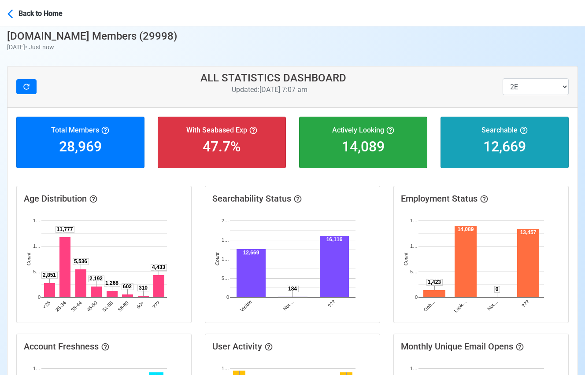 The image size is (585, 375). Describe the element at coordinates (141, 305) in the screenshot. I see `text: 60+` at that location.